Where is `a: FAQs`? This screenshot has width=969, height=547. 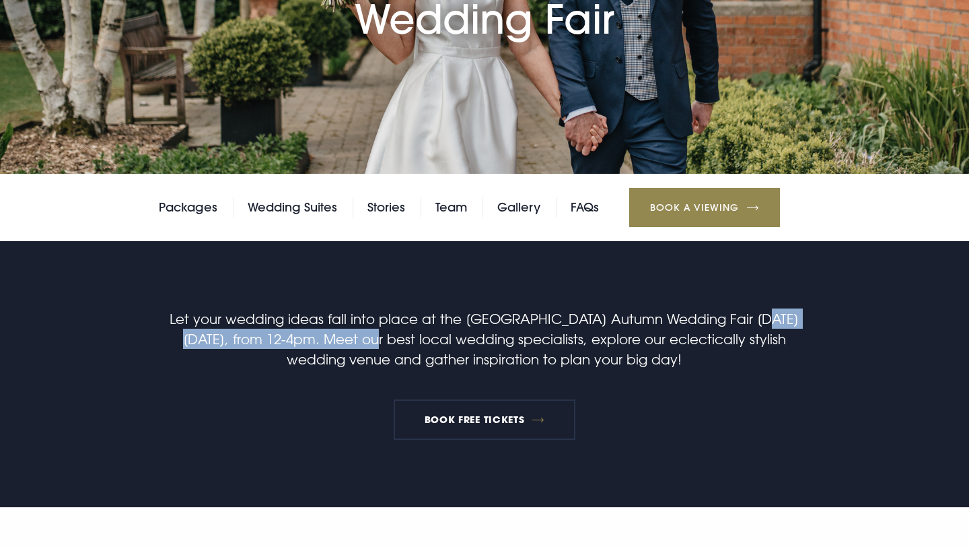
a: FAQs is located at coordinates (585, 207).